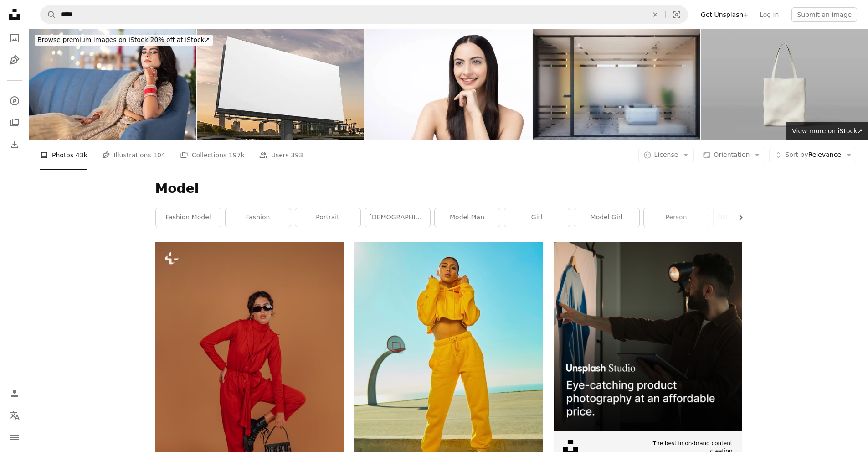 The height and width of the screenshot is (452, 868). Describe the element at coordinates (297, 155) in the screenshot. I see `span: 393` at that location.